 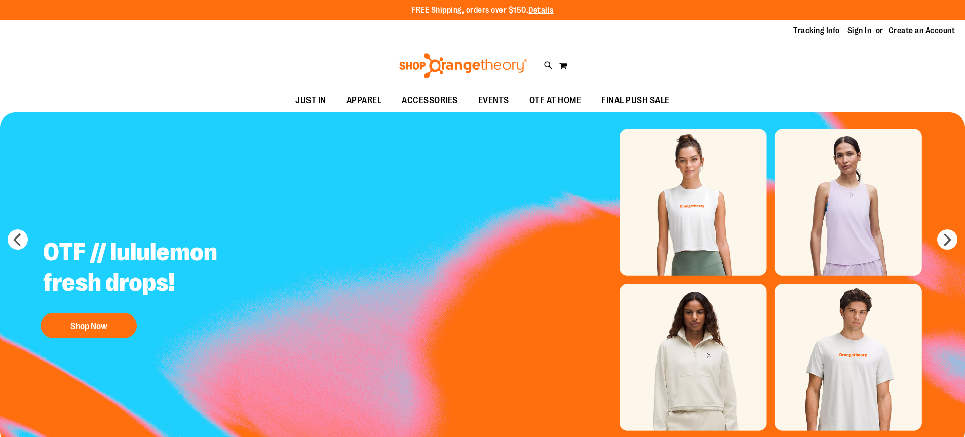 What do you see at coordinates (89, 326) in the screenshot?
I see `button: Shop Now` at bounding box center [89, 326].